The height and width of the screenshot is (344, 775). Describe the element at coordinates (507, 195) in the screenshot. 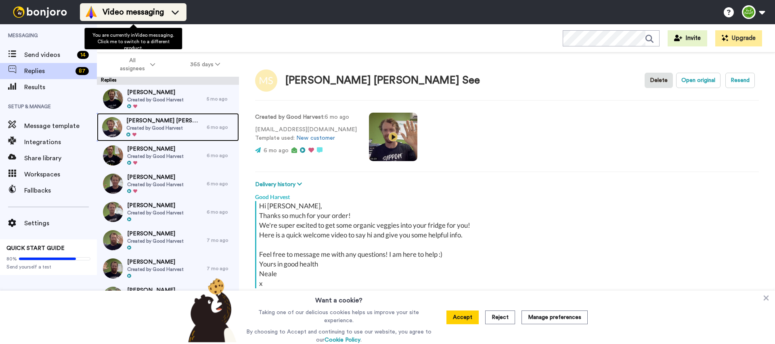

I see `div: Good Harvest` at that location.